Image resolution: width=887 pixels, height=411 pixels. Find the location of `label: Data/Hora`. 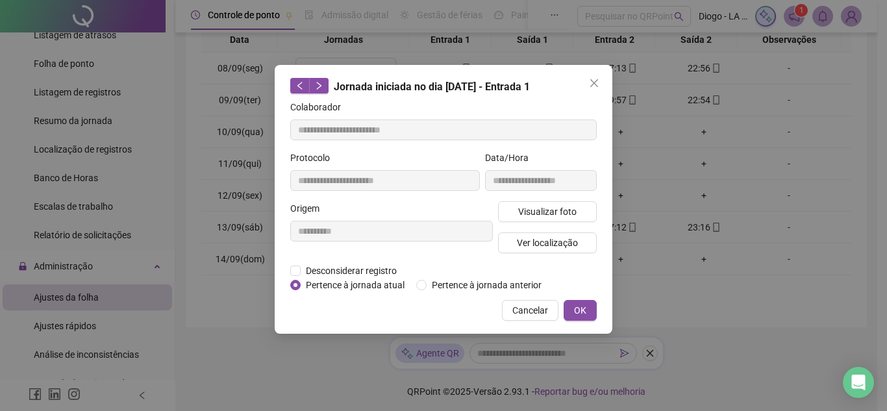

label: Data/Hora is located at coordinates (511, 158).